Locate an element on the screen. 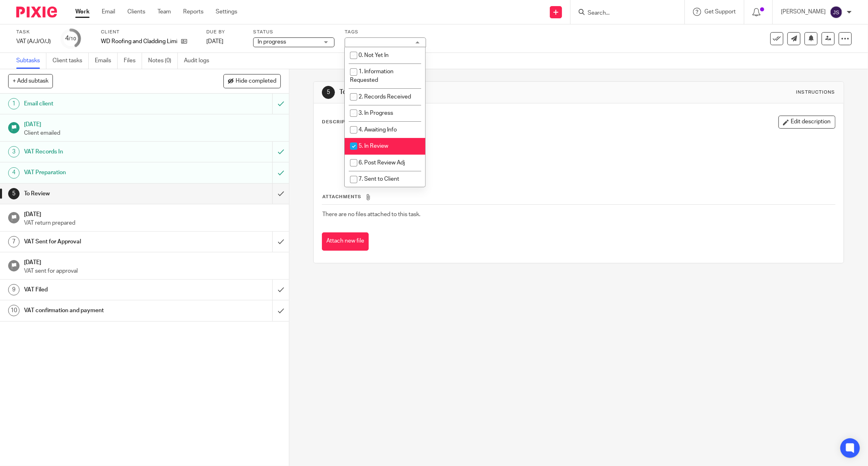 Image resolution: width=868 pixels, height=466 pixels. a: Reports is located at coordinates (193, 12).